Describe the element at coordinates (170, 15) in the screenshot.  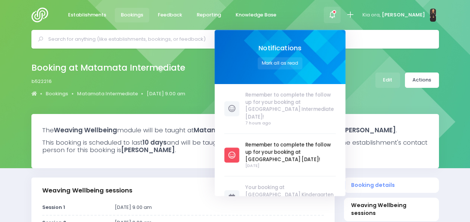
I see `a: Feedback` at that location.